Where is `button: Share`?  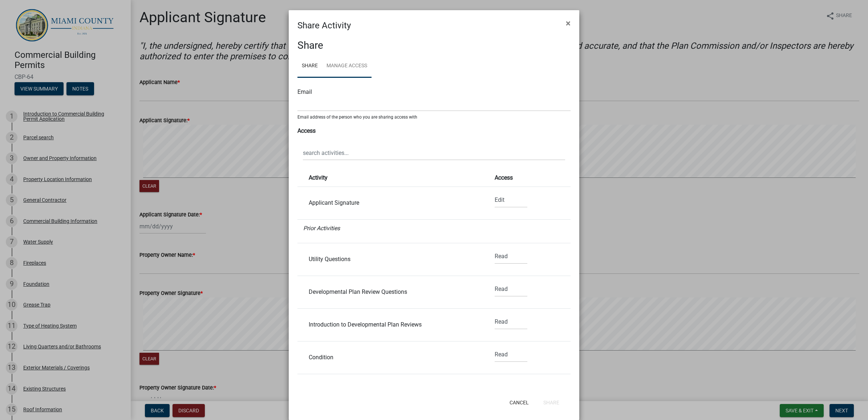 button: Share is located at coordinates (551, 403).